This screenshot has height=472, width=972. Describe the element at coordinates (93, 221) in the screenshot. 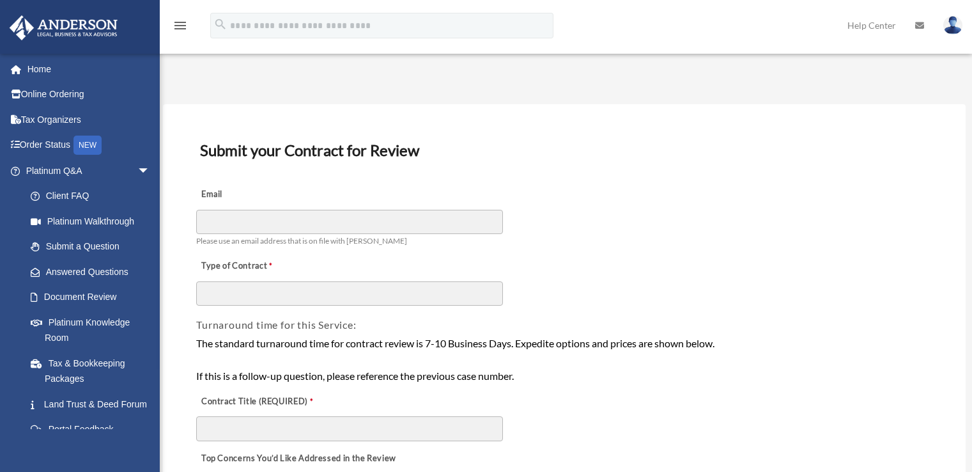

I see `a: Platinum Walkthrough` at that location.